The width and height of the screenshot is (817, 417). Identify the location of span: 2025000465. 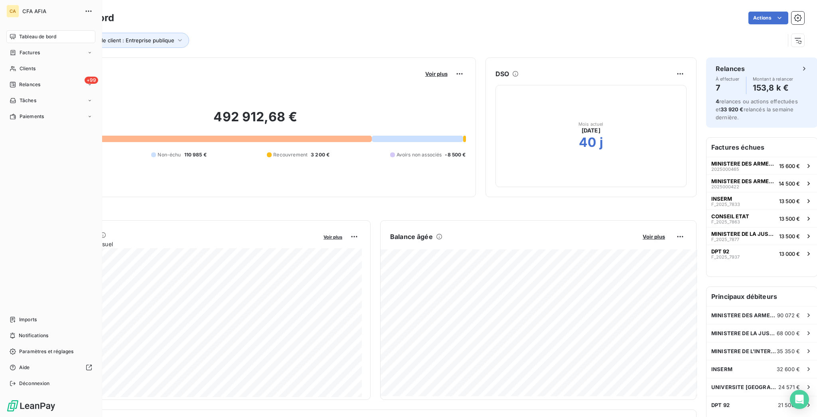
(726, 169).